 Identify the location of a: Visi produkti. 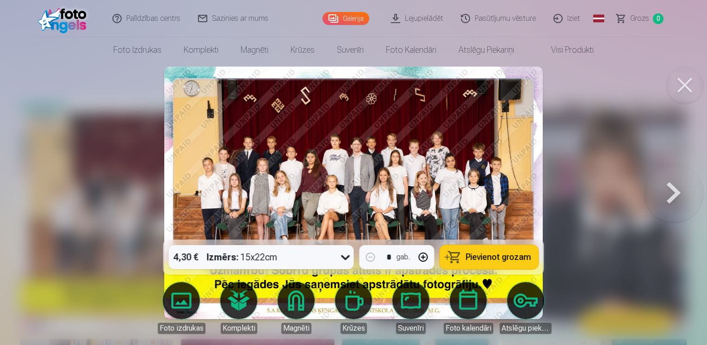
(565, 50).